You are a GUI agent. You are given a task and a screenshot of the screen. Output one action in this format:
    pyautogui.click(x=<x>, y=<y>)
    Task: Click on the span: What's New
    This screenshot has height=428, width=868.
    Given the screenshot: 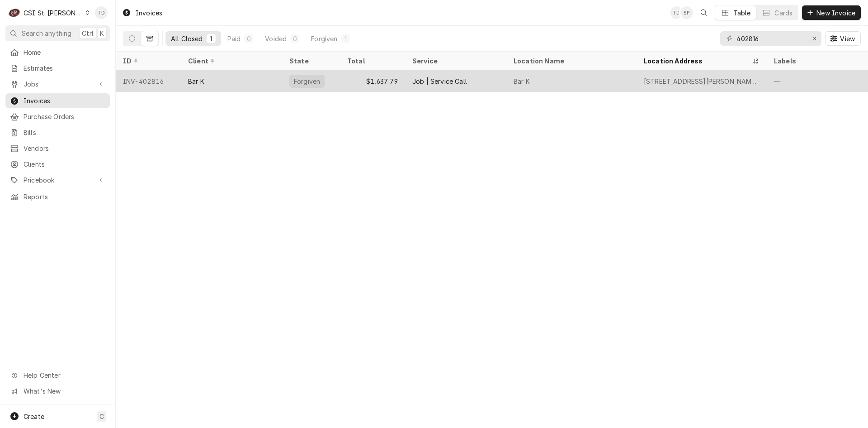 What is the action you would take?
    pyautogui.click(x=64, y=391)
    